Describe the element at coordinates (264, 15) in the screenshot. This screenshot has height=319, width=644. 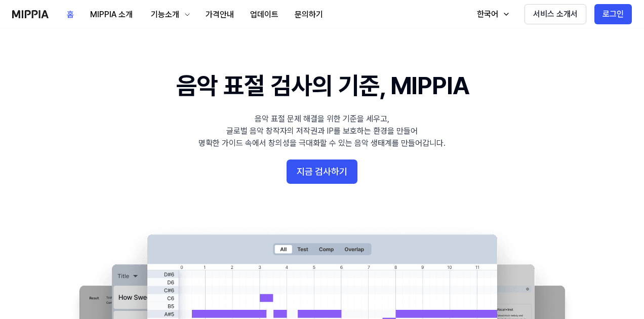
I see `button: 업데이트` at that location.